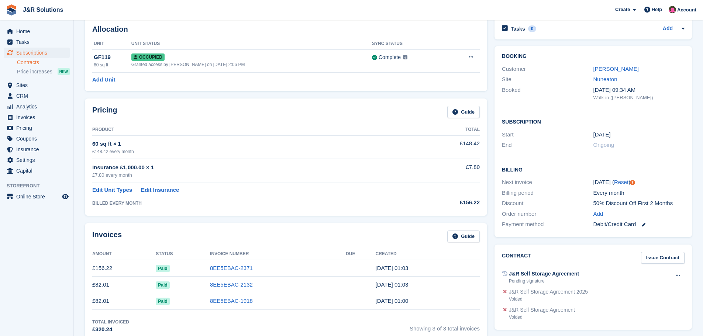 Image resolution: width=703 pixels, height=336 pixels. I want to click on div: Pending signature, so click(544, 281).